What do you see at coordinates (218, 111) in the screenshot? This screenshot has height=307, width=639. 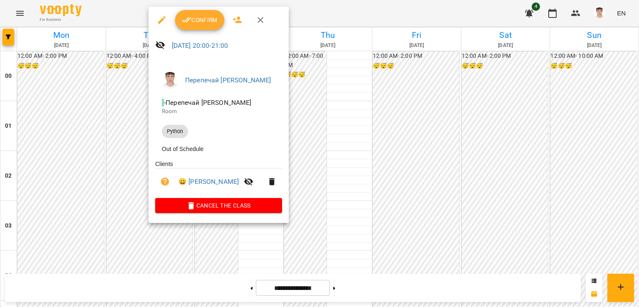 I see `p: Room` at bounding box center [218, 111].